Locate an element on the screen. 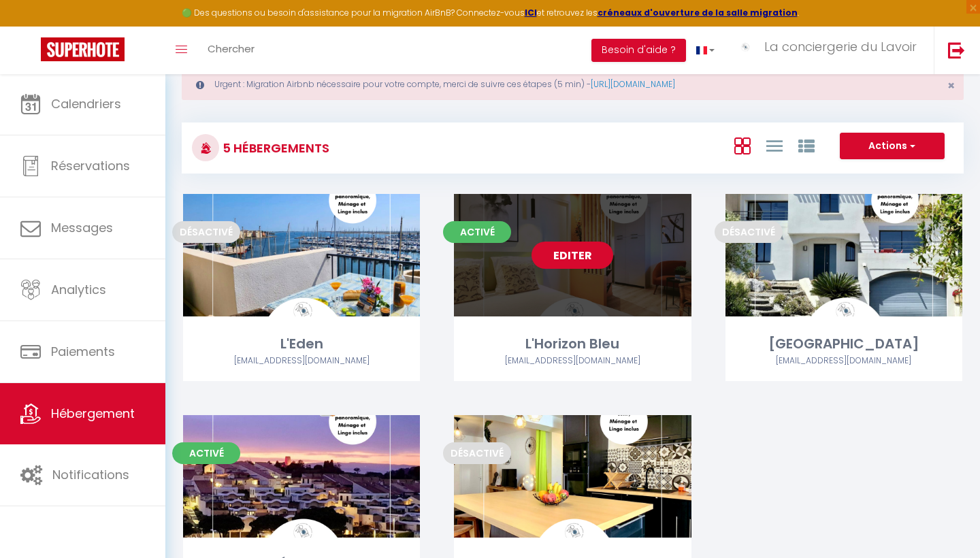 The width and height of the screenshot is (980, 558). a: Vue en Liste is located at coordinates (774, 145).